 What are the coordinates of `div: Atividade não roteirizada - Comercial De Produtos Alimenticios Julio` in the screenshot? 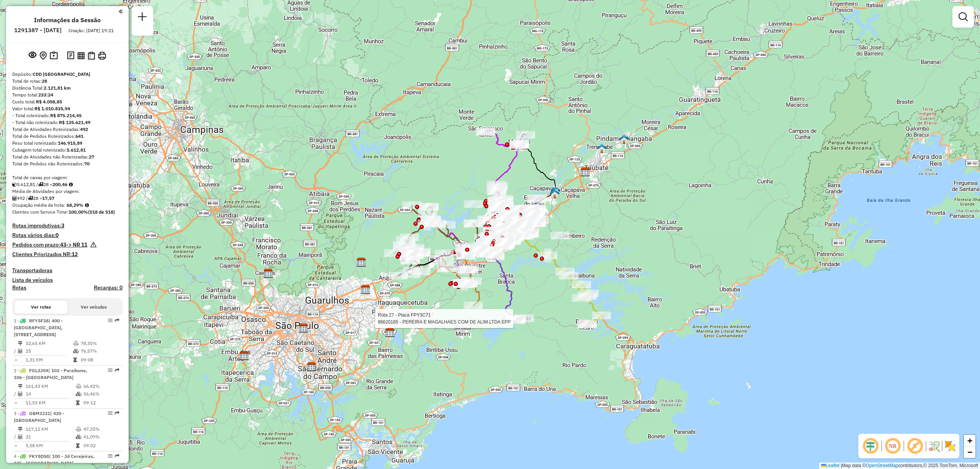 It's located at (560, 236).